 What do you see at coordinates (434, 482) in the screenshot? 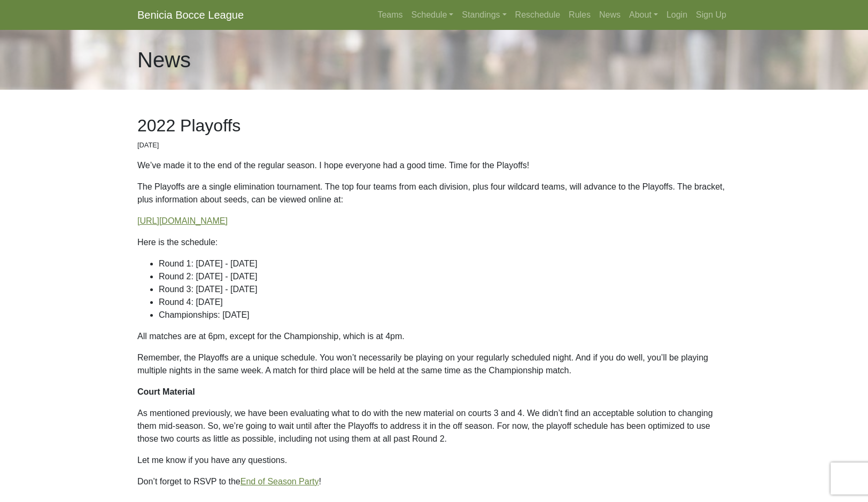
I see `p: Don’t forget to RSVP to the !` at bounding box center [434, 482].